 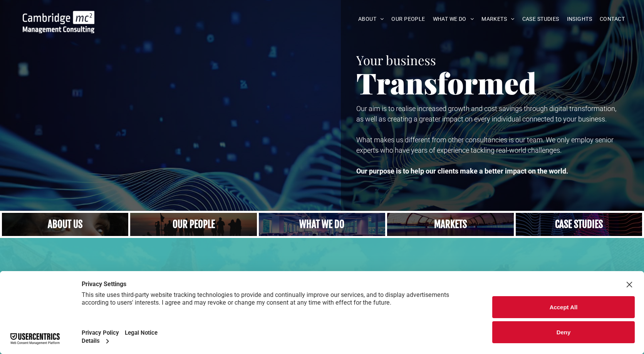 What do you see at coordinates (453, 19) in the screenshot?
I see `a: WHAT WE DO` at bounding box center [453, 19].